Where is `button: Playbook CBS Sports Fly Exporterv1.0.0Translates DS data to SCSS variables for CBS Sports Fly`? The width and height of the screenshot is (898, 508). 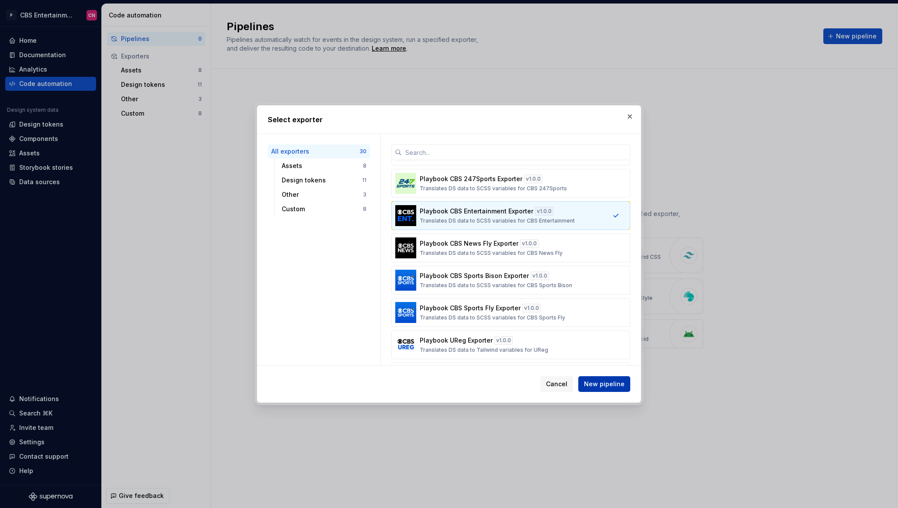 button: Playbook CBS Sports Fly Exporterv1.0.0Translates DS data to SCSS variables for CBS Sports Fly is located at coordinates (511, 313).